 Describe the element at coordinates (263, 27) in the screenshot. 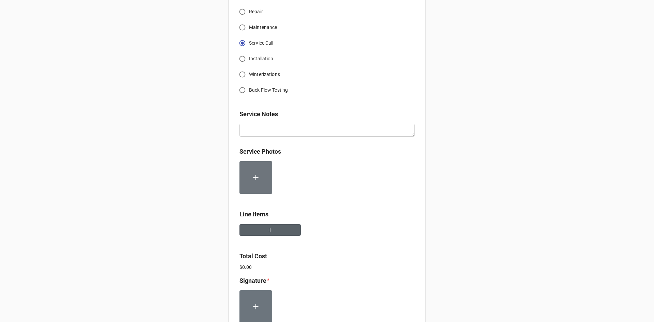

I see `span: Maintenance` at that location.